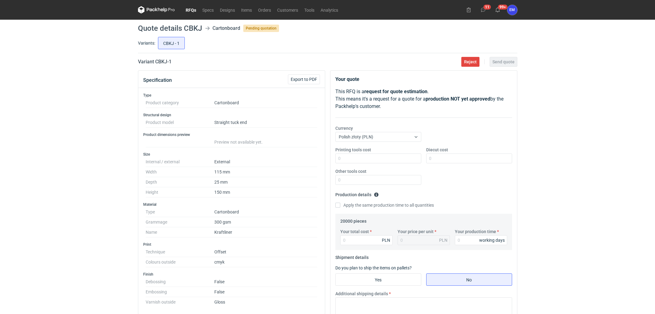 Image resolution: width=655 pixels, height=314 pixels. What do you see at coordinates (266, 172) in the screenshot?
I see `dd: 115 mm` at bounding box center [266, 172].